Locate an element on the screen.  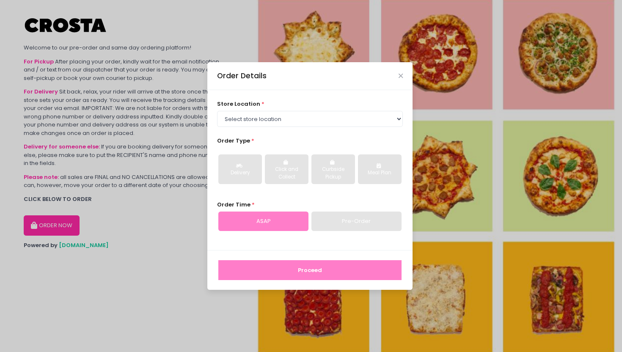
div: Curbside Pickup is located at coordinates (333, 173).